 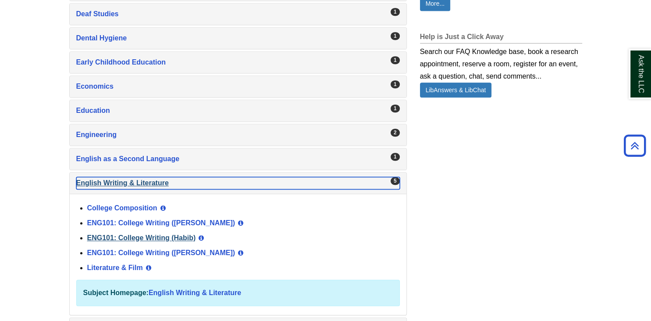 What do you see at coordinates (238, 14) in the screenshot?
I see `a: Deaf Studies` at bounding box center [238, 14].